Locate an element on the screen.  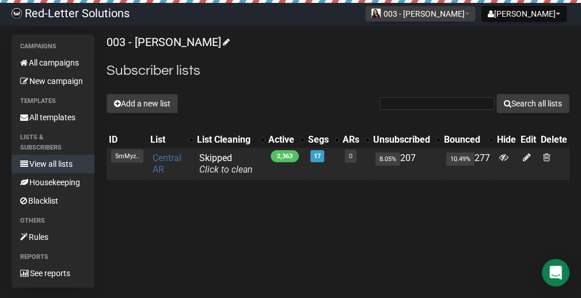
th: ARs: No sort applied, activate to apply an ascending sort is located at coordinates (355, 140).